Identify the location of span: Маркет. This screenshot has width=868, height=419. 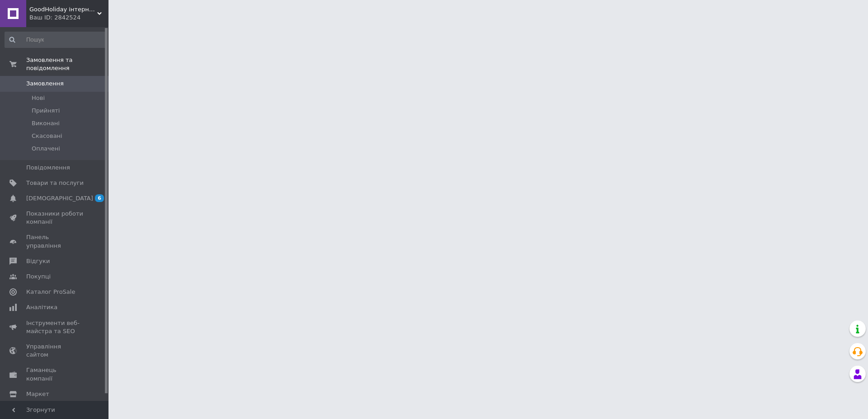
(37, 394).